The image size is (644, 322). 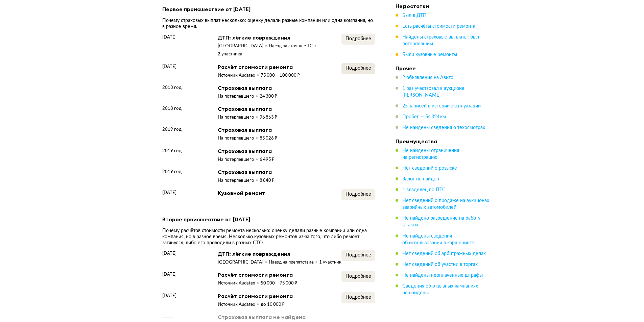 What do you see at coordinates (441, 222) in the screenshot?
I see `span: Не найдено разрешение на работу в такси` at bounding box center [441, 222].